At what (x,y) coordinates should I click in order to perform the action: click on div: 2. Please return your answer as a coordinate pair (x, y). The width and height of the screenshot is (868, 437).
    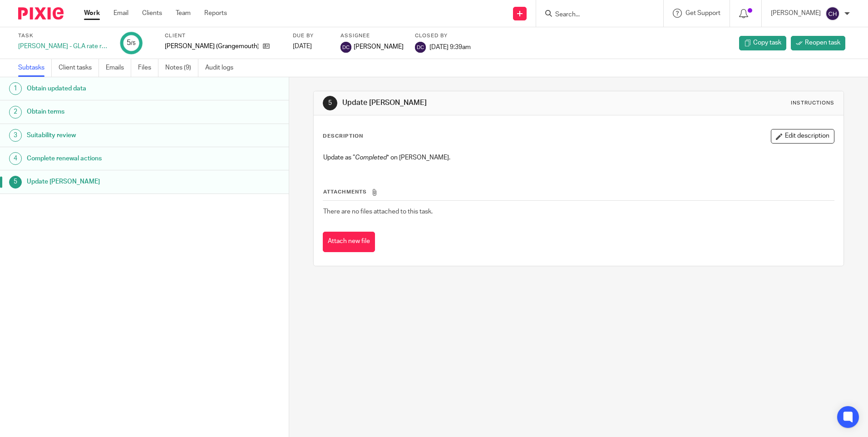
    Looking at the image, I should click on (16, 112).